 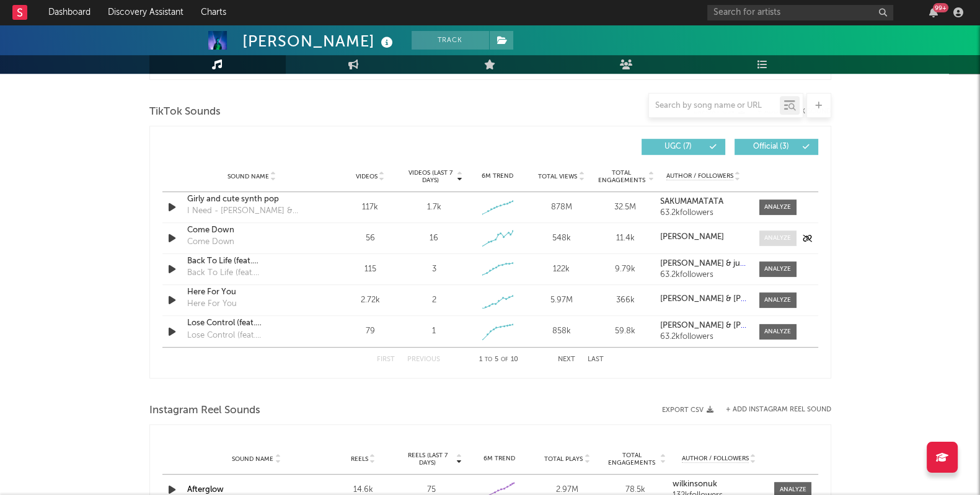 What do you see at coordinates (692, 202) in the screenshot?
I see `strong: SAKUMAMATATA` at bounding box center [692, 202].